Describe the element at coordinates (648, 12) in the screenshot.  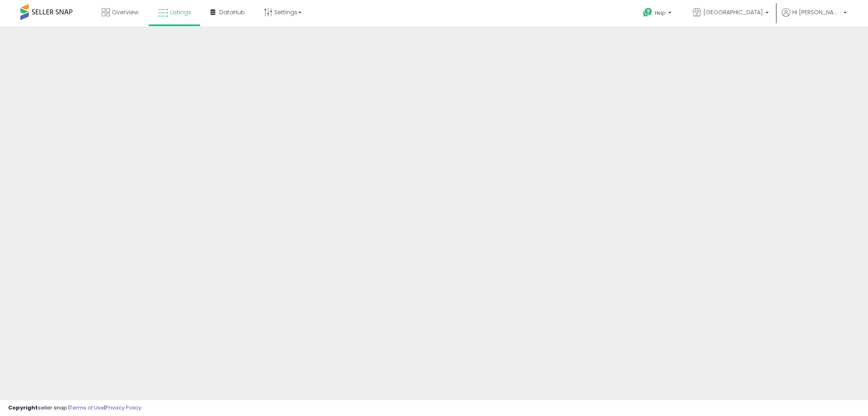
I see `i: Get Help` at that location.